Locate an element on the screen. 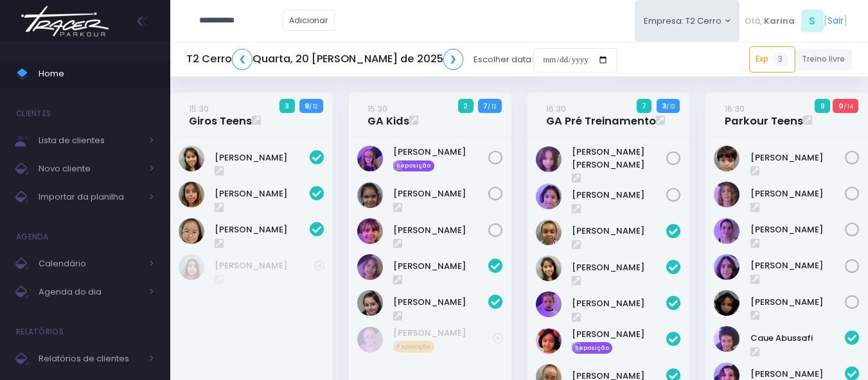 The image size is (868, 380). span: 2 is located at coordinates (466, 106).